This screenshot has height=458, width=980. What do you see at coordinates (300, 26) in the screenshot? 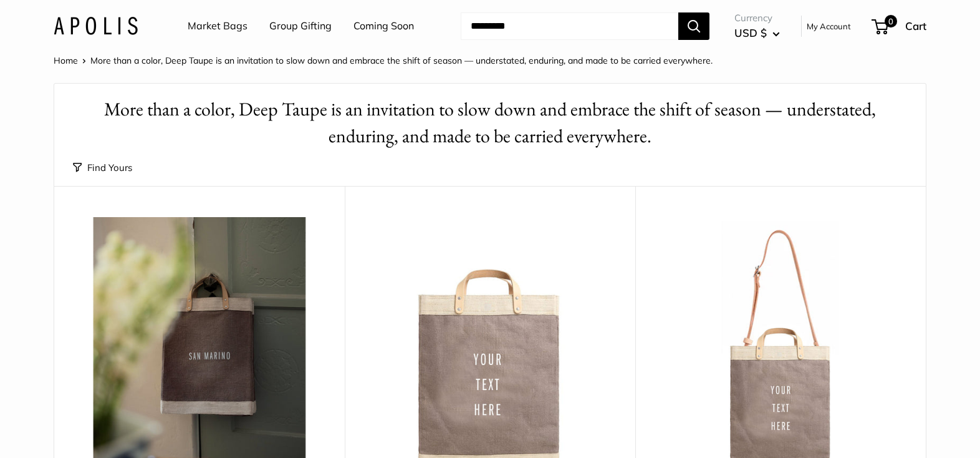
I see `a: Group Gifting` at bounding box center [300, 26].